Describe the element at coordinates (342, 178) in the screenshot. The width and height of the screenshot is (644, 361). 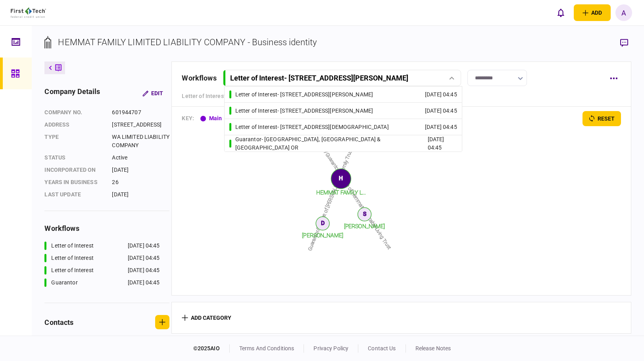
I see `text: H` at that location.